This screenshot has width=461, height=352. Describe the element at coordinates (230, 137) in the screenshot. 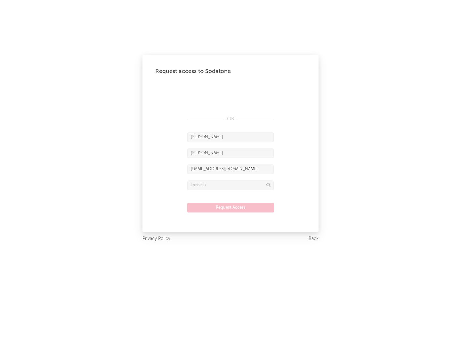

I see `input: First Name` at that location.